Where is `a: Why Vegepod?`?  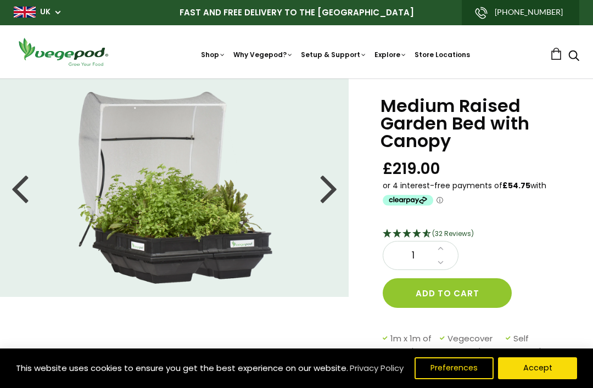 a: Why Vegepod? is located at coordinates (263, 54).